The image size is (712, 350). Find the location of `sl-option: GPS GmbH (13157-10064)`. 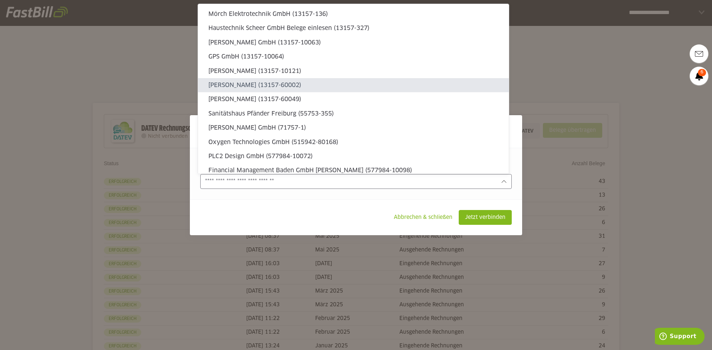

sl-option: GPS GmbH (13157-10064) is located at coordinates (353, 57).